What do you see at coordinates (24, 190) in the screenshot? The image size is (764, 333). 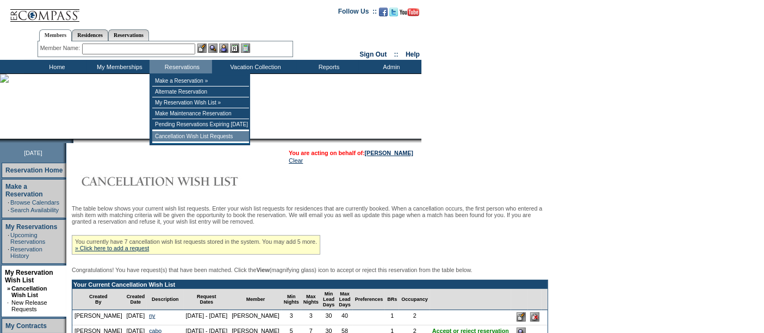 I see `a: Make a Reservation` at bounding box center [24, 190].